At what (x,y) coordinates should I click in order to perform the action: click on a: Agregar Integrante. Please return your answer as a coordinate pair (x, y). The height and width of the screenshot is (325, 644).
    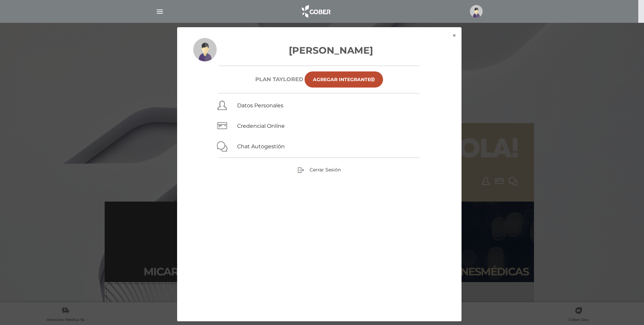
    Looking at the image, I should click on (344, 79).